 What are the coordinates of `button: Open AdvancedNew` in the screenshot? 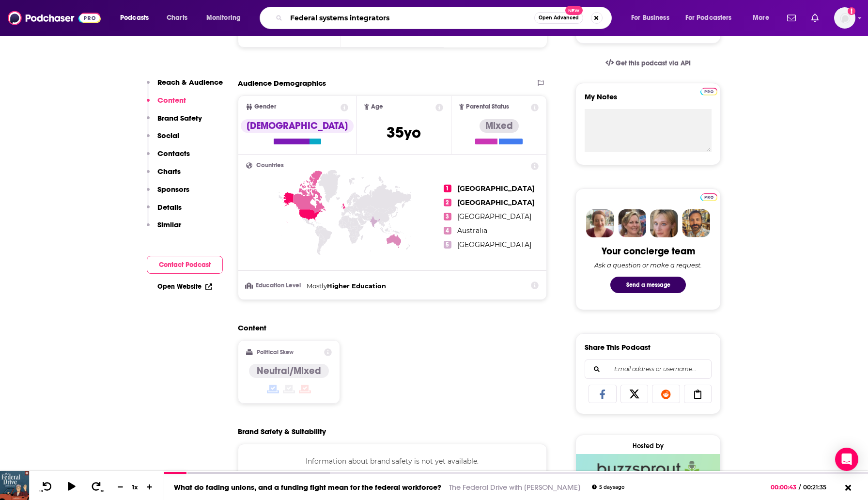 It's located at (558, 18).